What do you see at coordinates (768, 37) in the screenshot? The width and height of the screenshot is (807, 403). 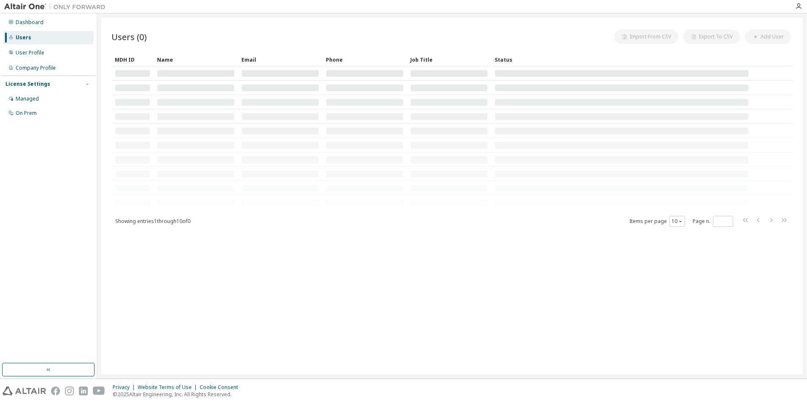 I see `button: Add User` at bounding box center [768, 37].